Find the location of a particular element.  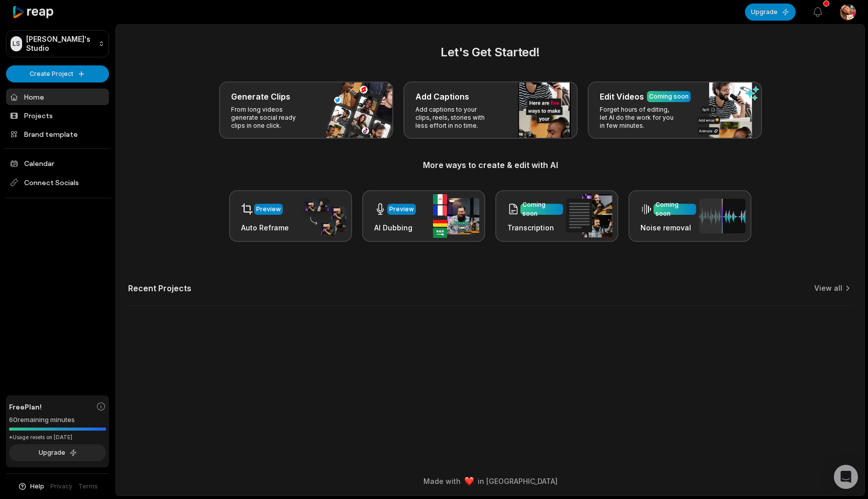

p: Add captions to your clips, reels, stories with less effort in no time. is located at coordinates (454, 118).